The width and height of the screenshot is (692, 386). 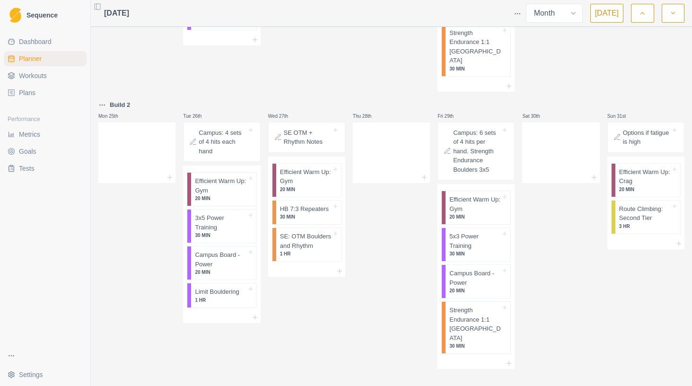 What do you see at coordinates (304, 209) in the screenshot?
I see `p: HB 7:3 Repeaters` at bounding box center [304, 209].